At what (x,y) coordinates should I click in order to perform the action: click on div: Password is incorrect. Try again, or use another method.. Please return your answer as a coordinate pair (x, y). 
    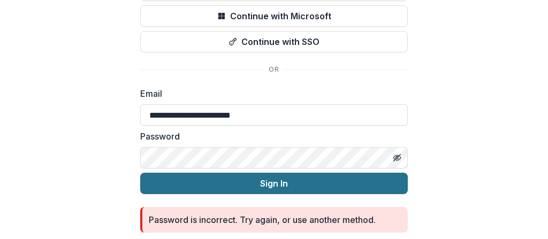
    Looking at the image, I should click on (262, 220).